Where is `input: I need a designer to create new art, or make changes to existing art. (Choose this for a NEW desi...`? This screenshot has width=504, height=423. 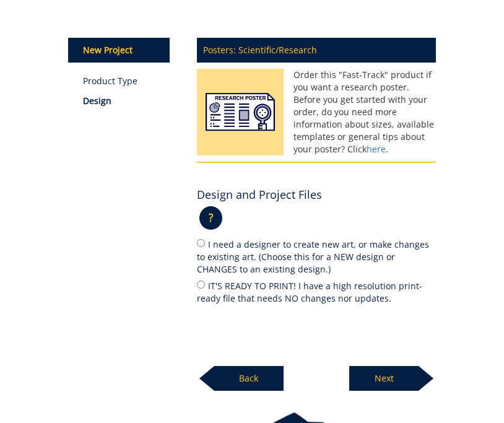 input: I need a designer to create new art, or make changes to existing art. (Choose this for a NEW desi... is located at coordinates (200, 243).